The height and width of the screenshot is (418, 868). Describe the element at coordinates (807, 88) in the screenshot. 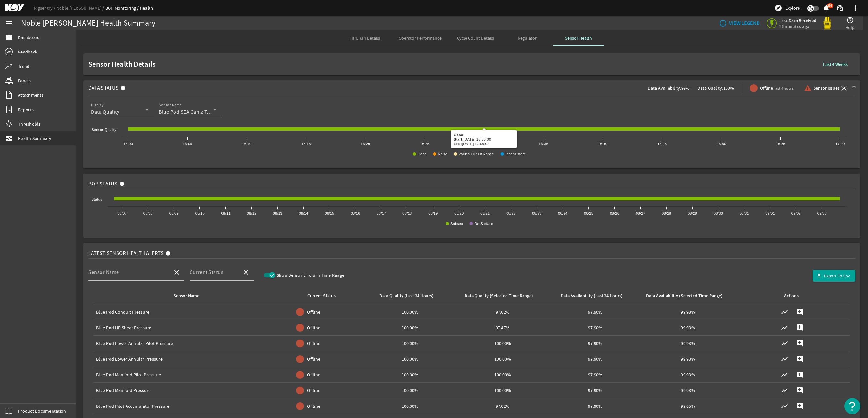

I see `mat-icon: warning` at that location.